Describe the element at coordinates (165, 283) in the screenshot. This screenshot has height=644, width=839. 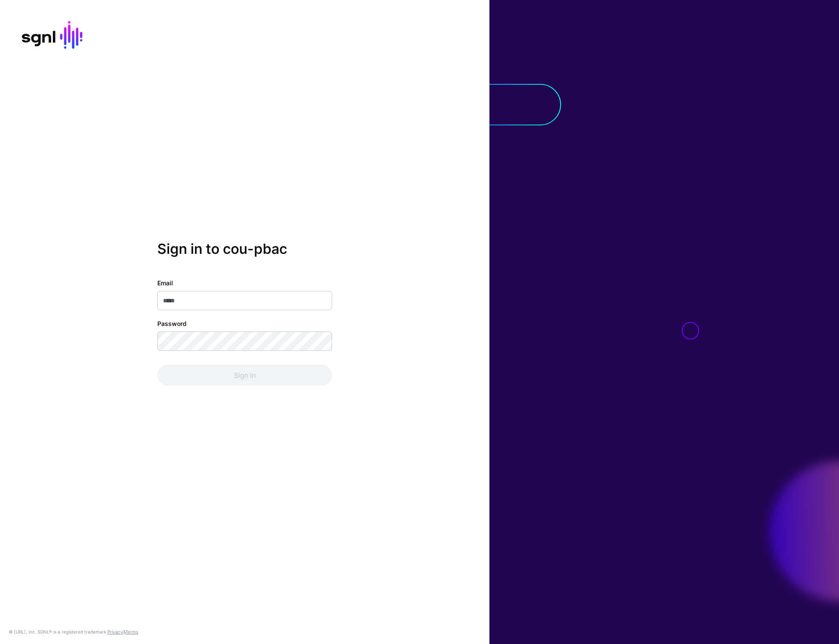
I see `label: Email` at that location.